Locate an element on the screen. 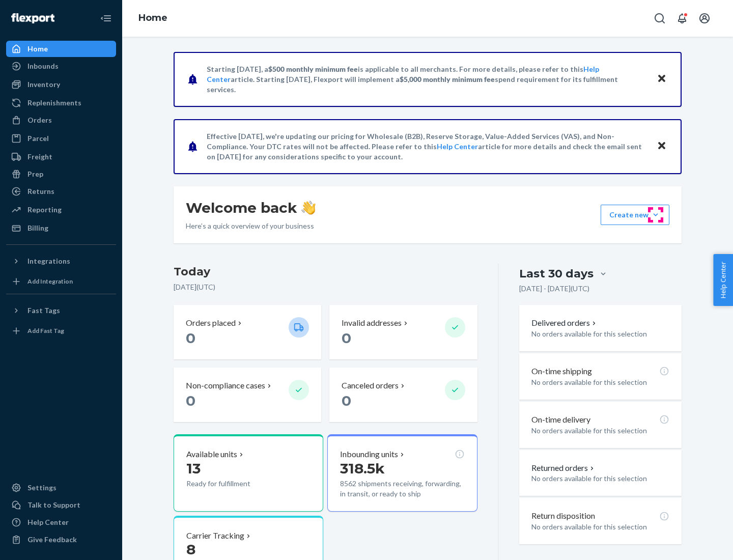 The width and height of the screenshot is (733, 560). button: Canceled orders 0 is located at coordinates (404, 395).